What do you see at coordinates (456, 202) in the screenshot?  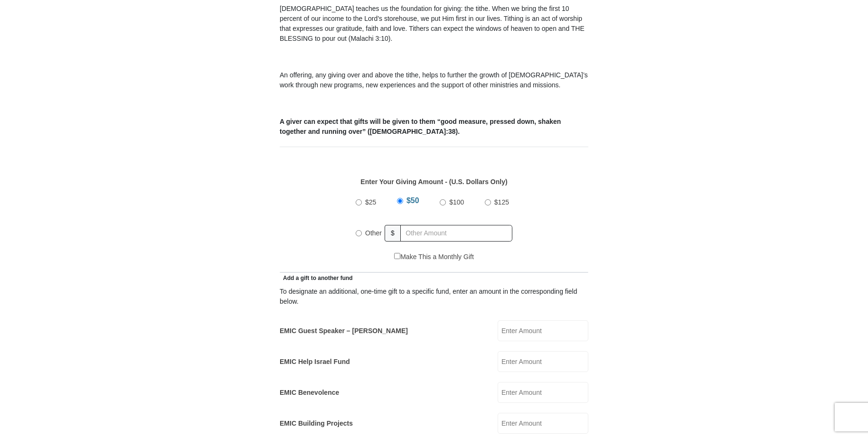 I see `span: $100` at bounding box center [456, 202].